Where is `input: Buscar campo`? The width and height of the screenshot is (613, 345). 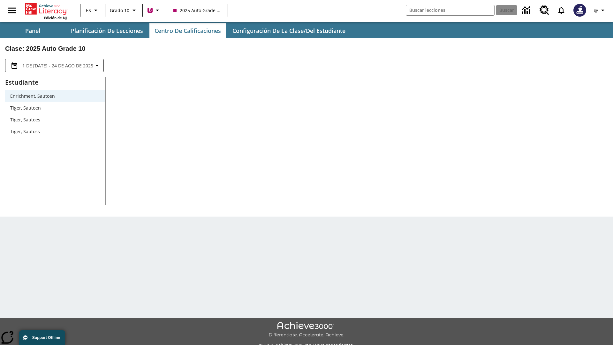
input: Buscar campo is located at coordinates (450, 10).